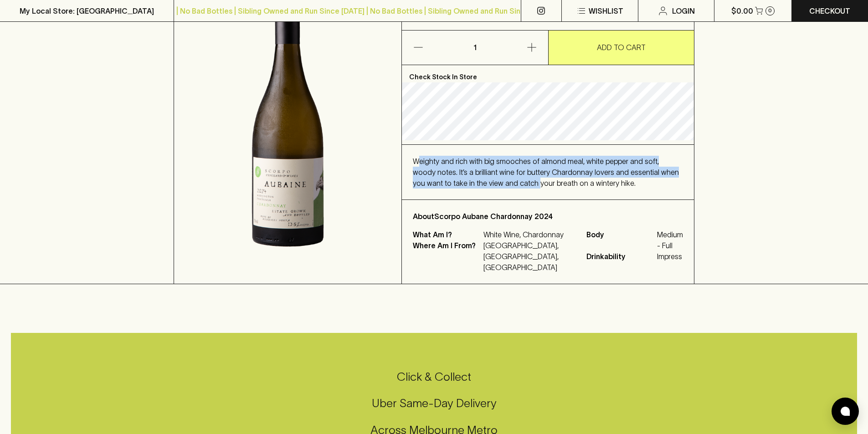  I want to click on span: Impress, so click(670, 256).